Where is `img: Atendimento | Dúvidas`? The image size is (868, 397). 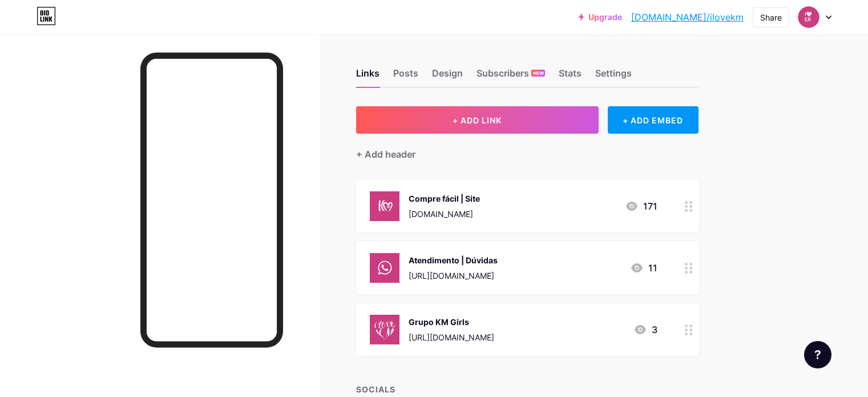 img: Atendimento | Dúvidas is located at coordinates (385, 268).